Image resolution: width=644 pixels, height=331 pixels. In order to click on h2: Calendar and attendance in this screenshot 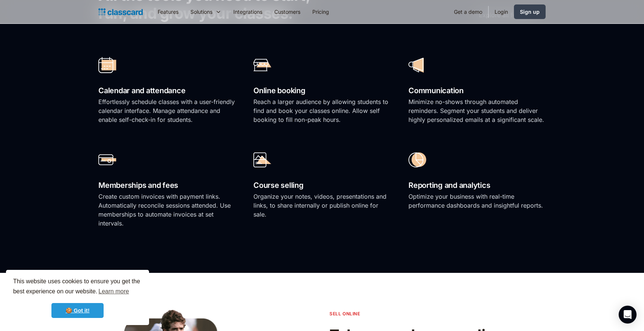, I will do `click(167, 91)`.